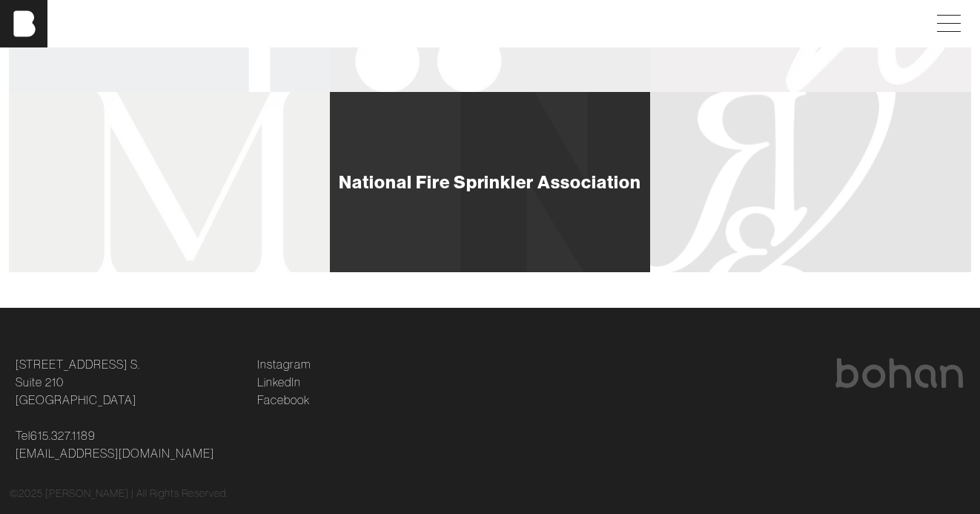 The width and height of the screenshot is (980, 514). Describe the element at coordinates (490, 493) in the screenshot. I see `div: © 2025` at that location.